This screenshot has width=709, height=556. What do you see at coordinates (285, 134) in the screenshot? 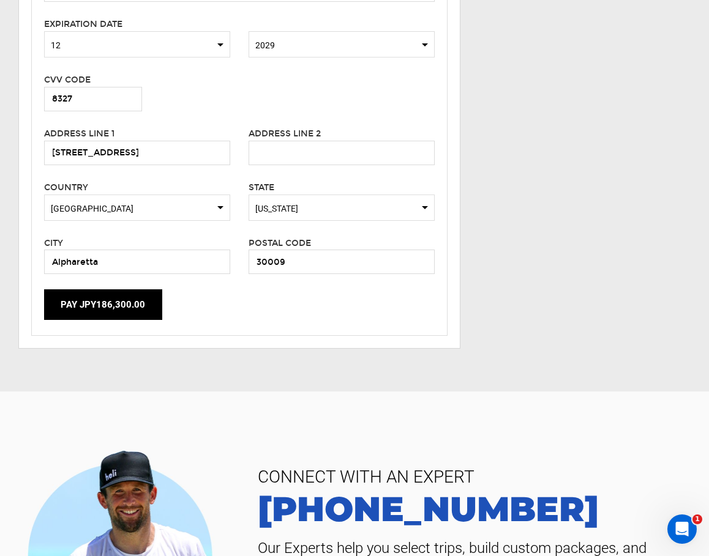
I see `label: Address Line 2` at bounding box center [285, 134].